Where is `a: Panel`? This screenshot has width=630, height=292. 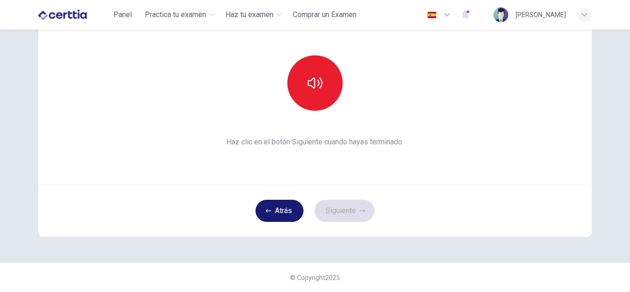 a: Panel is located at coordinates (123, 15).